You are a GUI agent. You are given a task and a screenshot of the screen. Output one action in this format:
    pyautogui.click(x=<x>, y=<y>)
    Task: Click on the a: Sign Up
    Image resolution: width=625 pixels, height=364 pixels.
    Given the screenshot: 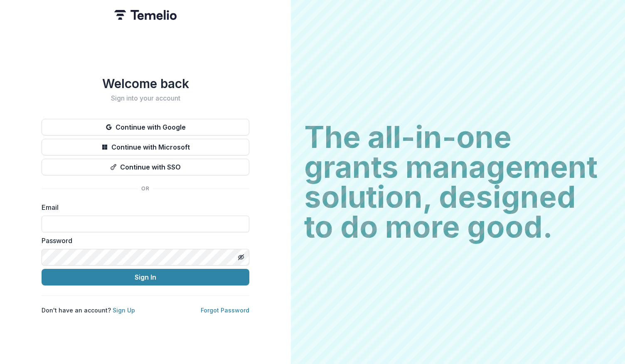 What is the action you would take?
    pyautogui.click(x=124, y=310)
    